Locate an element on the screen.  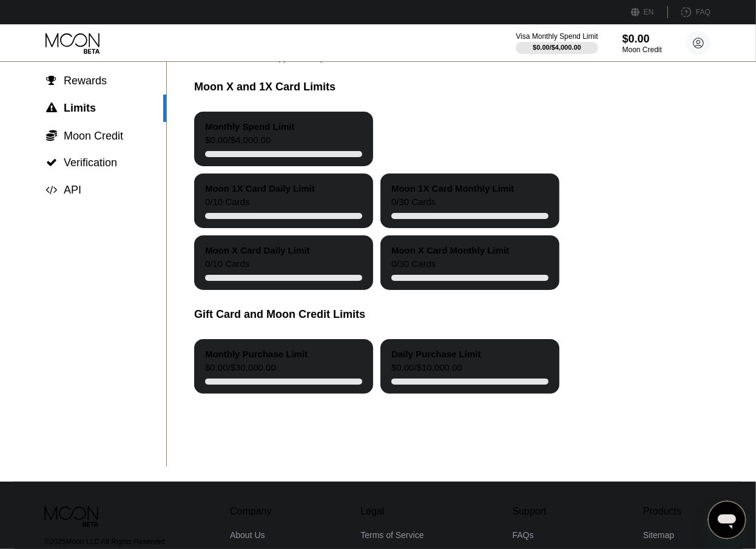
span: Moon Credit is located at coordinates (93, 136).